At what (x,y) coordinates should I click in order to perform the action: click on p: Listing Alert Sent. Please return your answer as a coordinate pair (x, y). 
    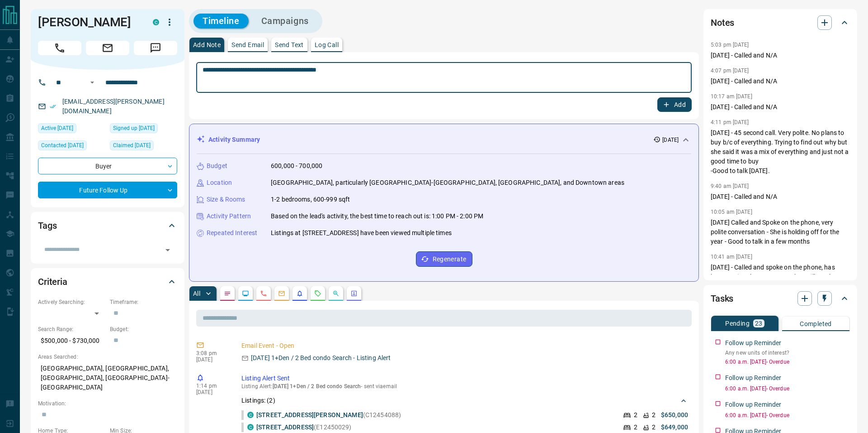
    Looking at the image, I should click on (465, 378).